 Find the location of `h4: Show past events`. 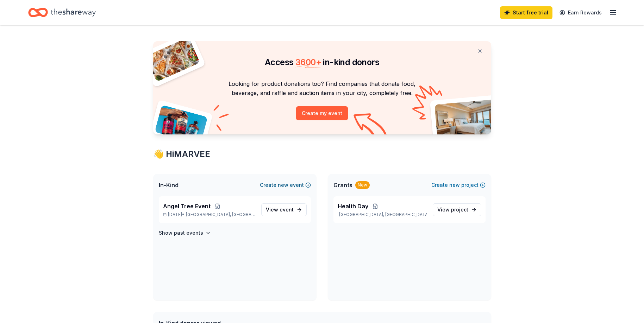

h4: Show past events is located at coordinates (181, 233).